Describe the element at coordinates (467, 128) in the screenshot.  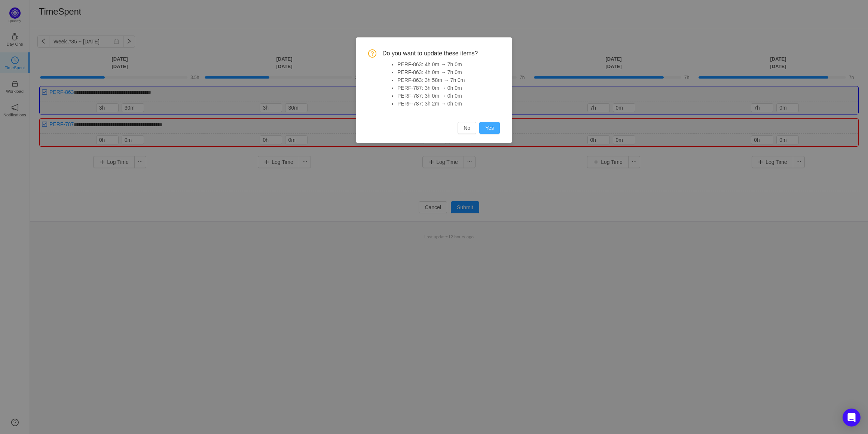
I see `button: No` at that location.